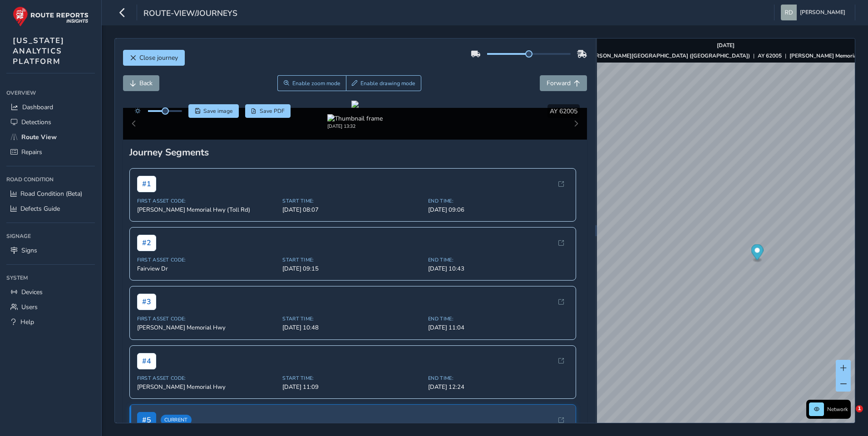  Describe the element at coordinates (268, 111) in the screenshot. I see `button: PDF` at that location.